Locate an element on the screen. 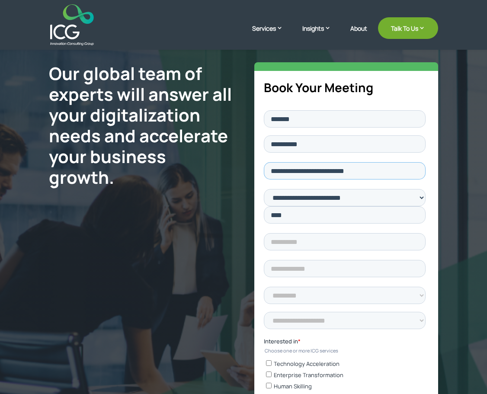 This screenshot has width=487, height=394. span: Enterprise Transformation is located at coordinates (45, 267).